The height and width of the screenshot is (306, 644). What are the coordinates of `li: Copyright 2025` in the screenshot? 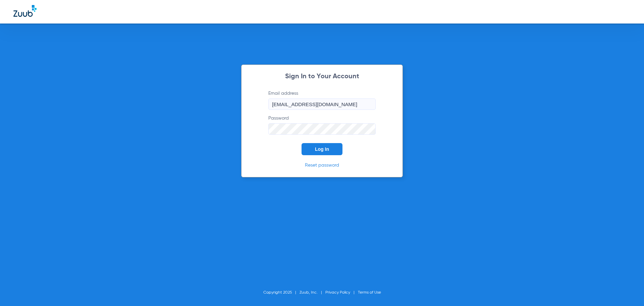 It's located at (281, 292).